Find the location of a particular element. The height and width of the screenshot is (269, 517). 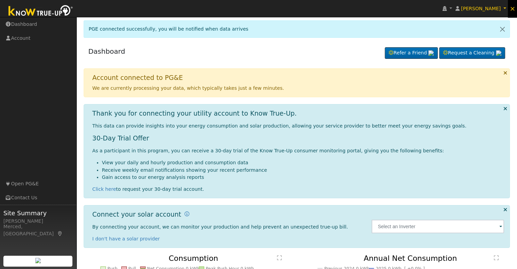

span: We are currently processing your data, which typically takes just a few minutes. is located at coordinates (188, 88).